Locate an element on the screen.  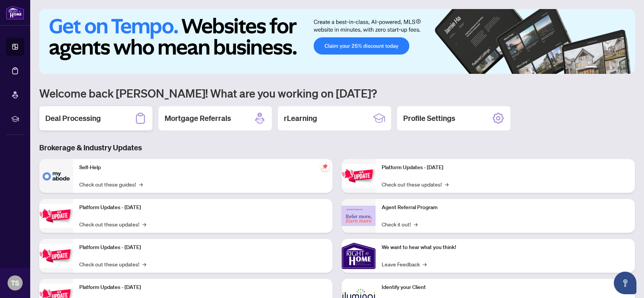
button: 3 is located at coordinates (608, 68).